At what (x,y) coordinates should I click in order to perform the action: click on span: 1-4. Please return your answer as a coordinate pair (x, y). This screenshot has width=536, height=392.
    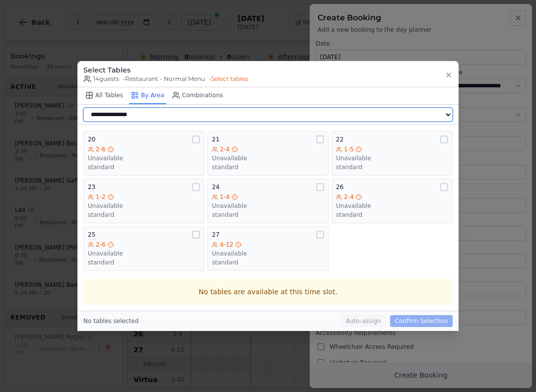
    Looking at the image, I should click on (225, 197).